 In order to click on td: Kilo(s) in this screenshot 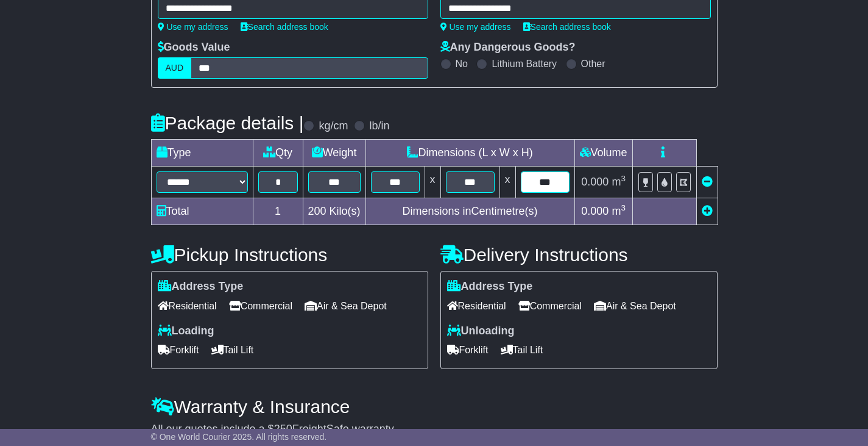, I will do `click(333, 212)`.